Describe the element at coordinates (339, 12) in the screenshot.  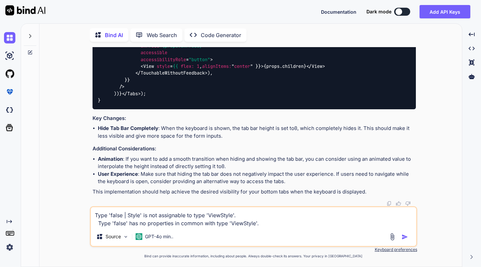
I see `button: Documentation` at that location.